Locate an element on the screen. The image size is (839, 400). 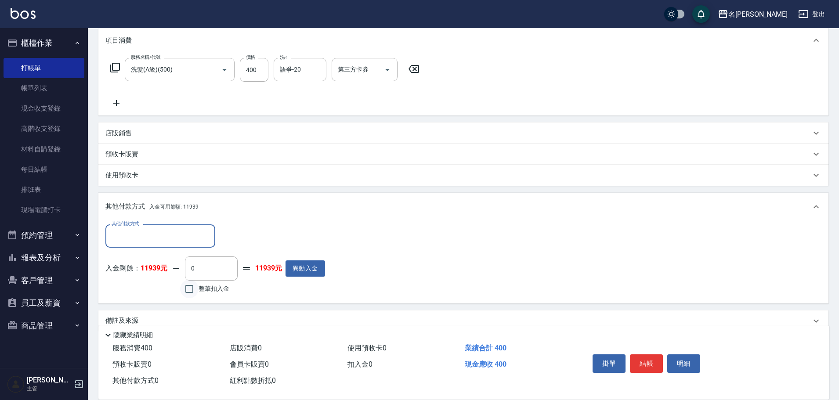
p: 主管 is located at coordinates (49, 389).